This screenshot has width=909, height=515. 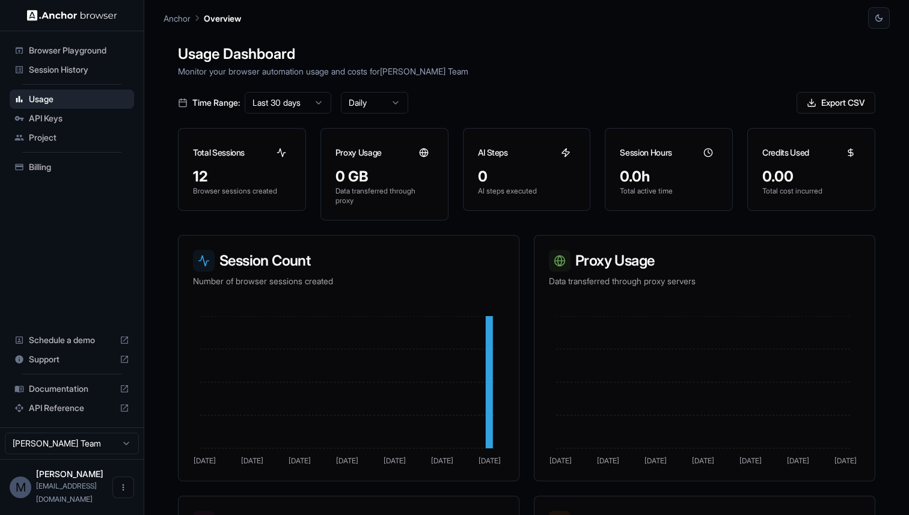 I want to click on h3: Session Hours, so click(x=646, y=153).